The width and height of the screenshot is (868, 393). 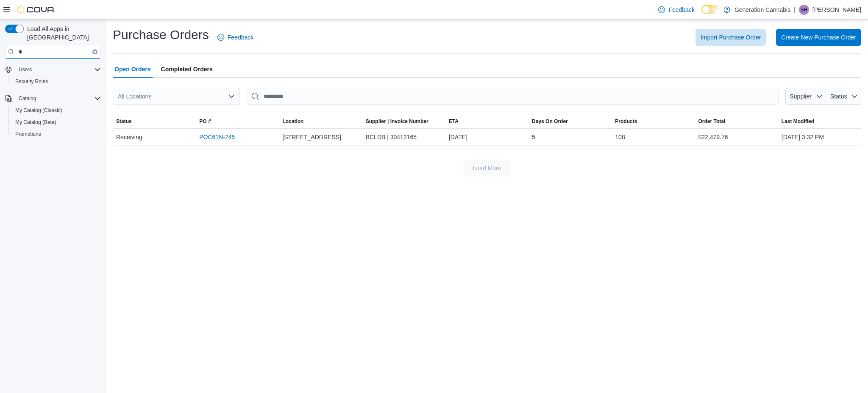 I want to click on span: Supplier, so click(x=801, y=96).